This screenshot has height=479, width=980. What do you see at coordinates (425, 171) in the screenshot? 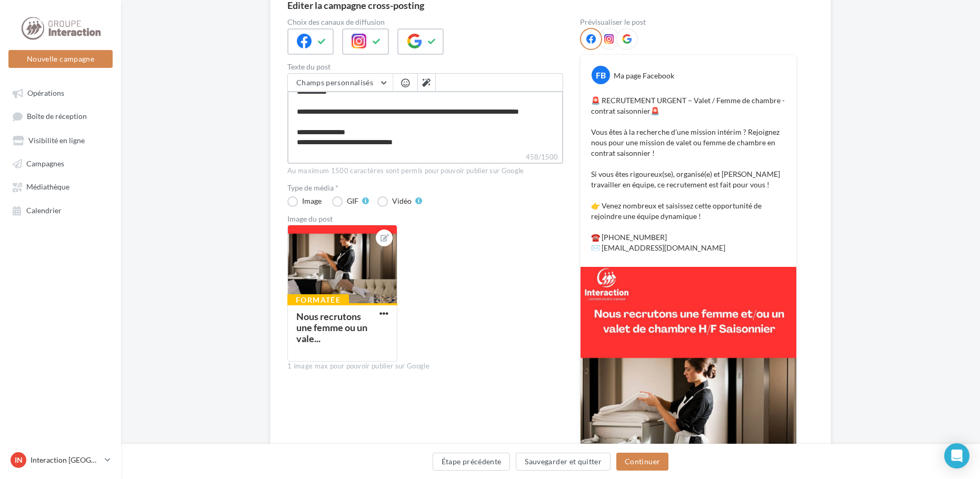
I see `div: Au maximum 1500 caractères sont permis pour pouvoir publier sur Google` at bounding box center [425, 171].